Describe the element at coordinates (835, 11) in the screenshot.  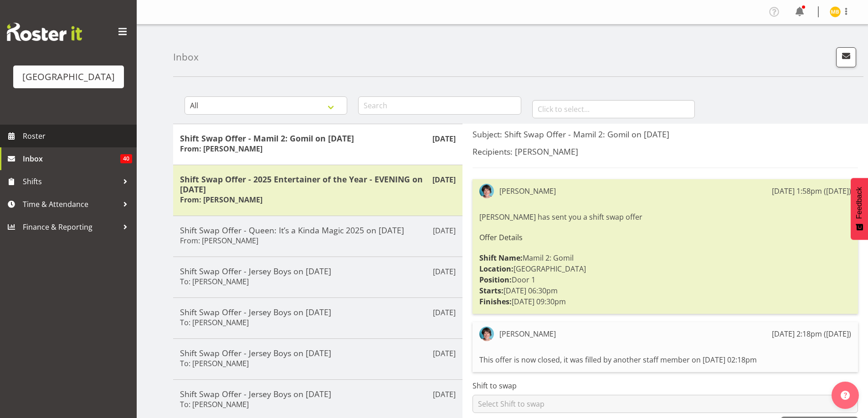
I see `img: michelle-bradbury9520.jpg` at that location.